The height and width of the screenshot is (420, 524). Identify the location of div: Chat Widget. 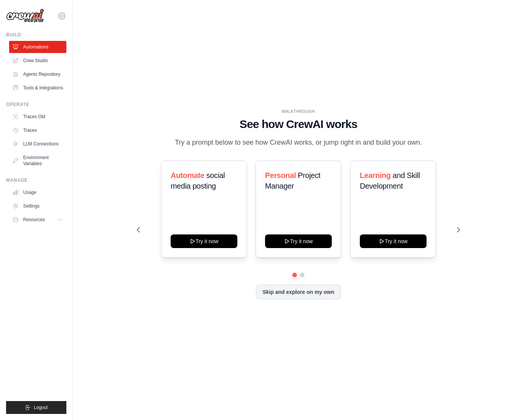
(505, 402).